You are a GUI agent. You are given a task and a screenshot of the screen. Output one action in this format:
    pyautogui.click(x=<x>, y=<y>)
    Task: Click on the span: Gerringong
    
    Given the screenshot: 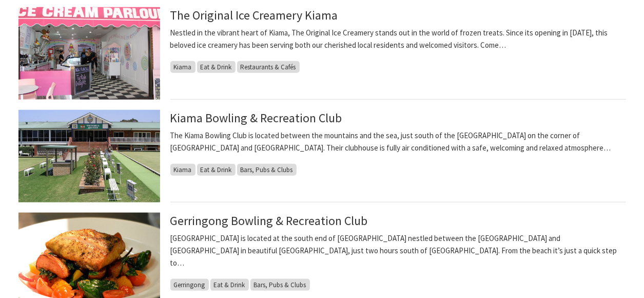 What is the action you would take?
    pyautogui.click(x=190, y=285)
    